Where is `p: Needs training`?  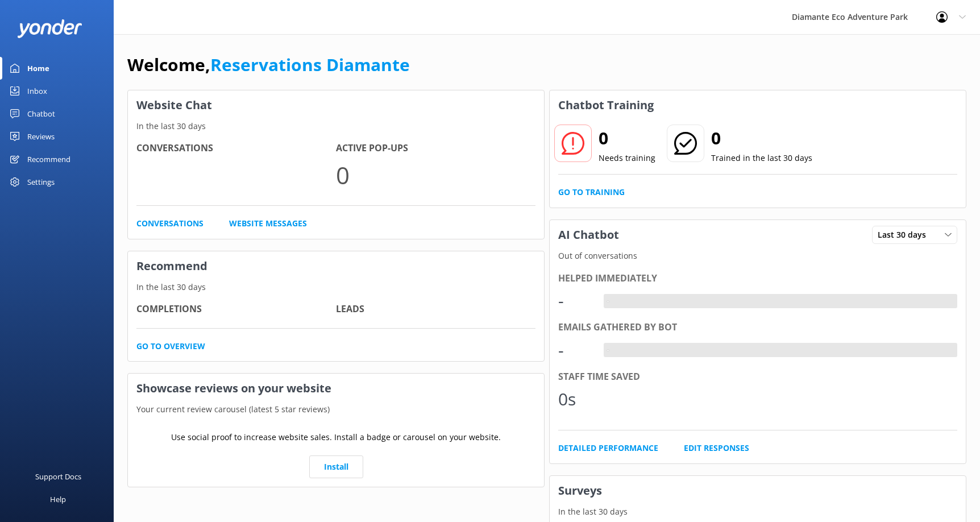
p: Needs training is located at coordinates (627, 158).